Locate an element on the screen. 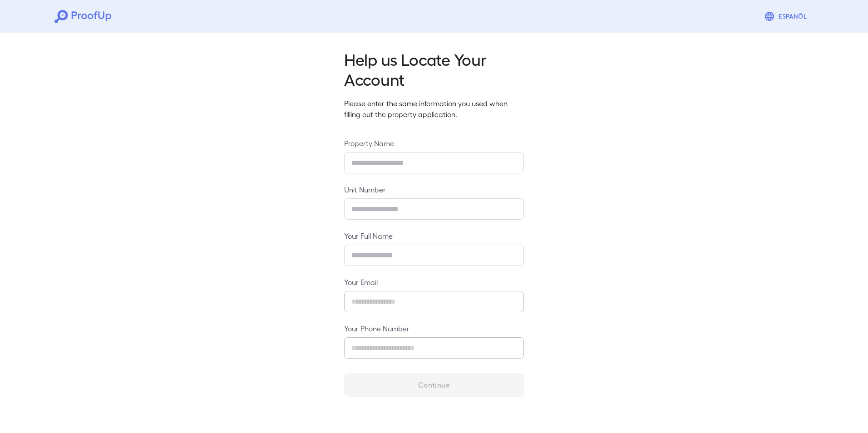 The width and height of the screenshot is (868, 433). p: Please enter the same information you used when filling out the property application. is located at coordinates (434, 109).